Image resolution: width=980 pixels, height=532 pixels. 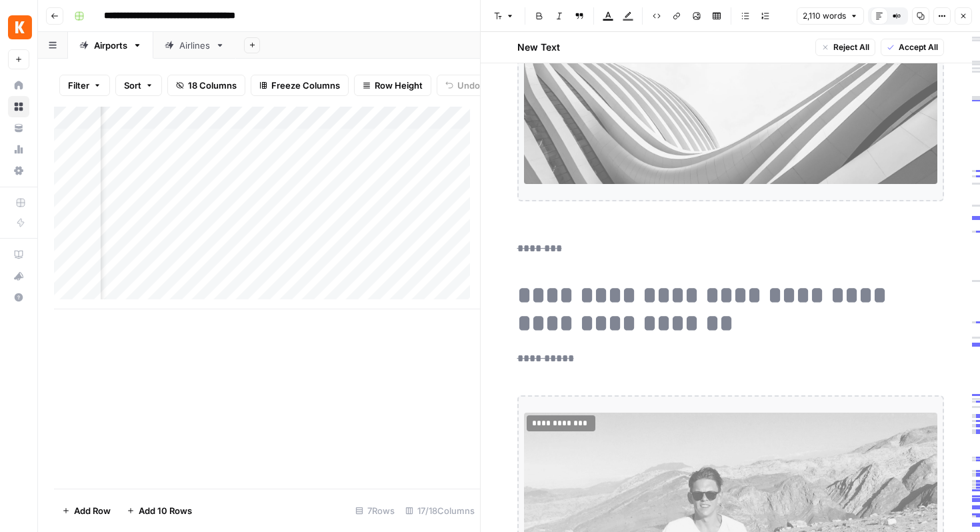 I want to click on span: Reject All, so click(x=851, y=47).